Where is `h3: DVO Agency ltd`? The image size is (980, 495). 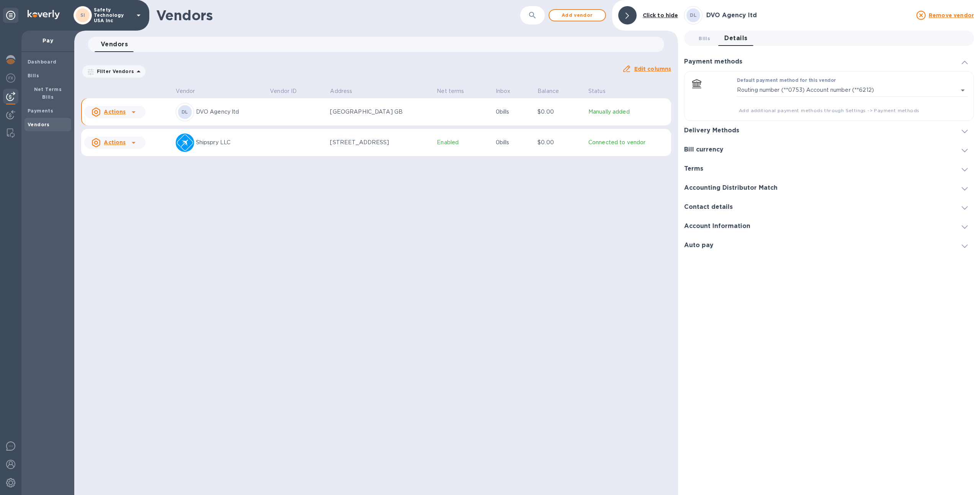 h3: DVO Agency ltd is located at coordinates (809, 15).